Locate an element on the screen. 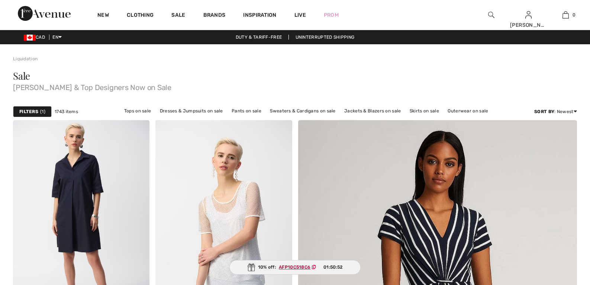 Image resolution: width=590 pixels, height=285 pixels. a: 1ère Avenue is located at coordinates (44, 13).